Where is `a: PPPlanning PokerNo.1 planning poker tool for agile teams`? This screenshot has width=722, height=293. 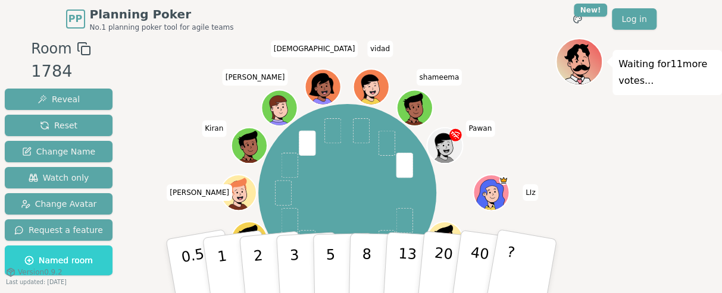 a: PPPlanning PokerNo.1 planning poker tool for agile teams is located at coordinates (150, 19).